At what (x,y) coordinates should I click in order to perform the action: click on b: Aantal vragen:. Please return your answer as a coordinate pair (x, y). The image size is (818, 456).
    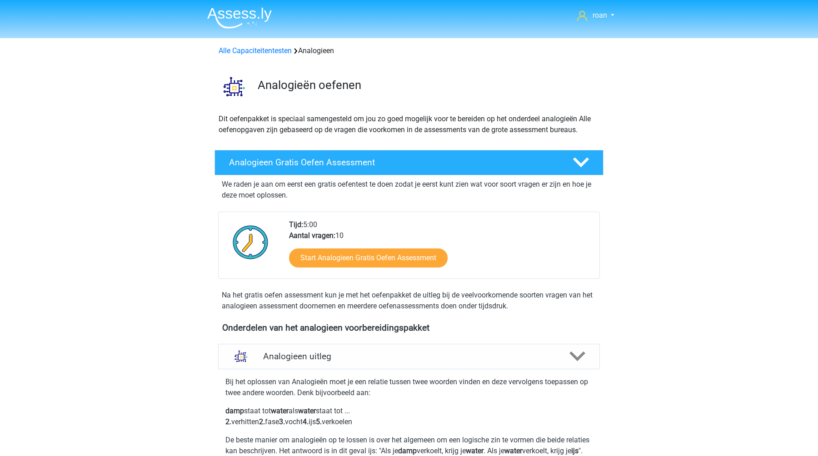
    Looking at the image, I should click on (312, 235).